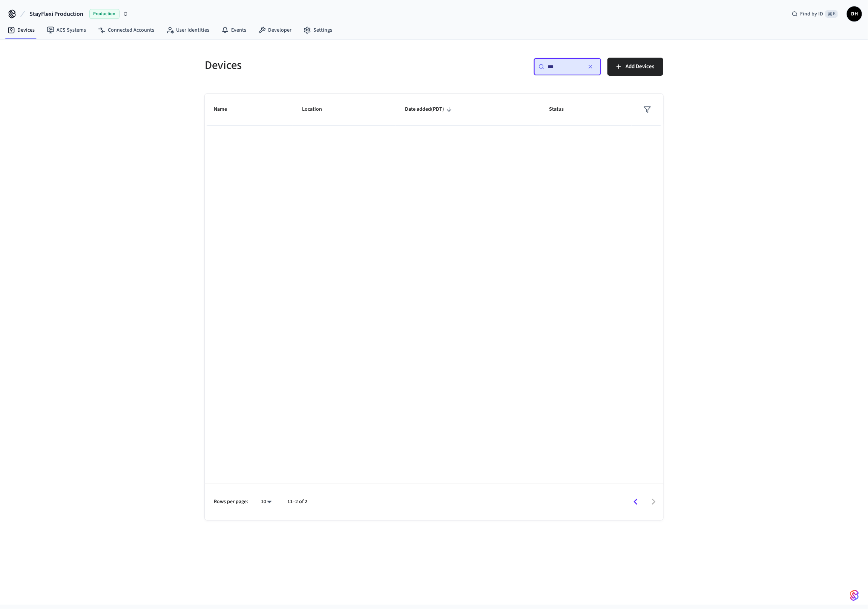  What do you see at coordinates (297, 502) in the screenshot?
I see `p: 11–2 of 2` at bounding box center [297, 502].